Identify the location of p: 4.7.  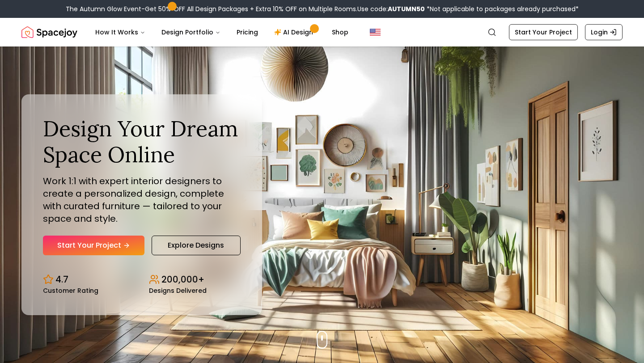
(62, 280).